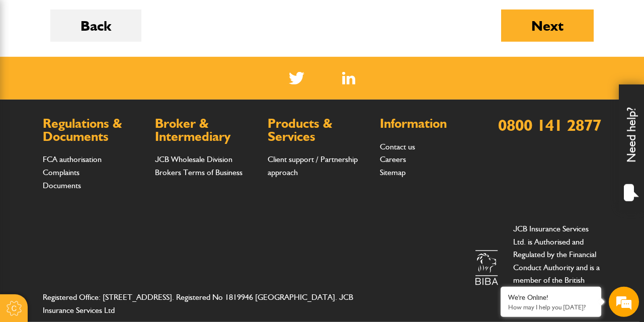  Describe the element at coordinates (398, 146) in the screenshot. I see `a: Contact us` at that location.